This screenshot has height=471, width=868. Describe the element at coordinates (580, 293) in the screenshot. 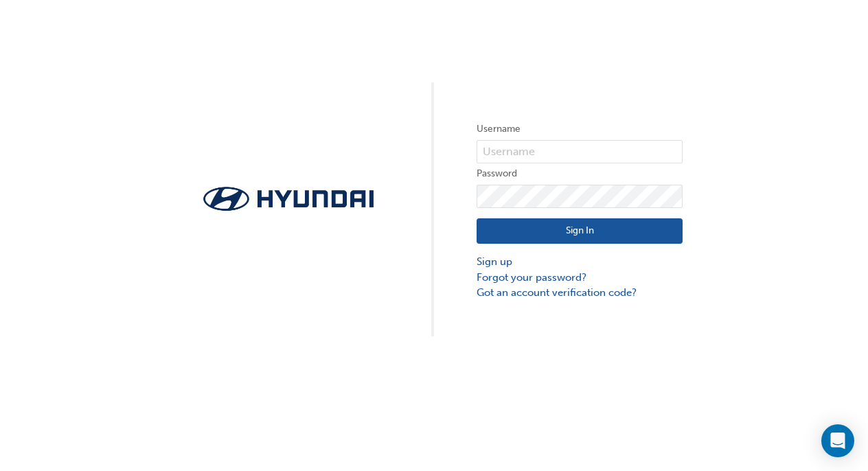

I see `a: Got an account verification code?` at that location.